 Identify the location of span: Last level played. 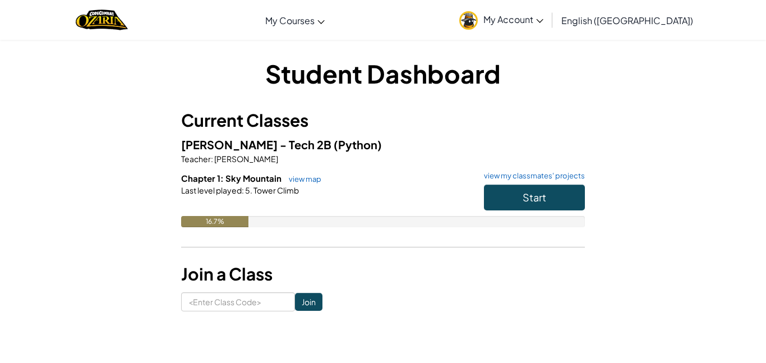
(212, 190).